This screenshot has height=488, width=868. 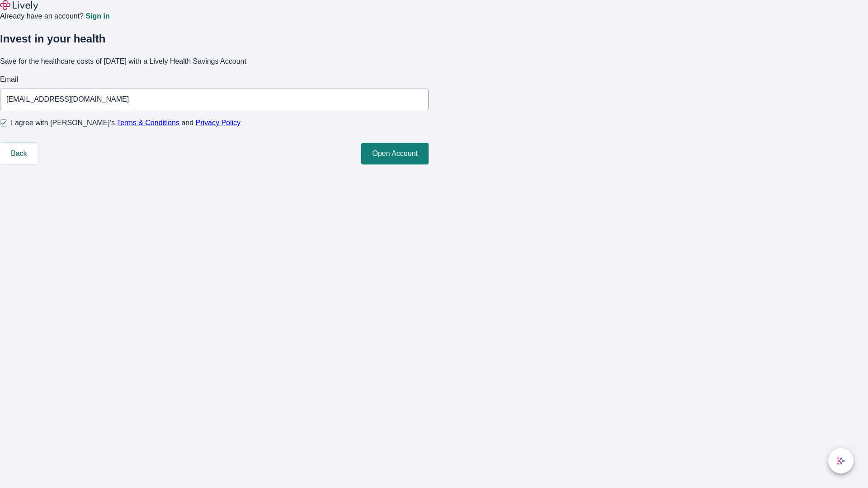 What do you see at coordinates (395, 154) in the screenshot?
I see `button: Open Account` at bounding box center [395, 154].